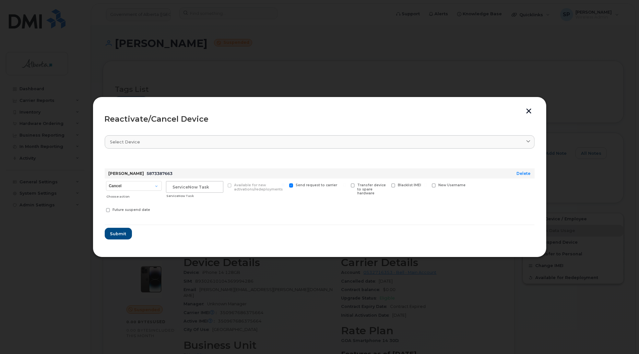 The image size is (639, 354). I want to click on div: Reactivate/Cancel Device, so click(320, 119).